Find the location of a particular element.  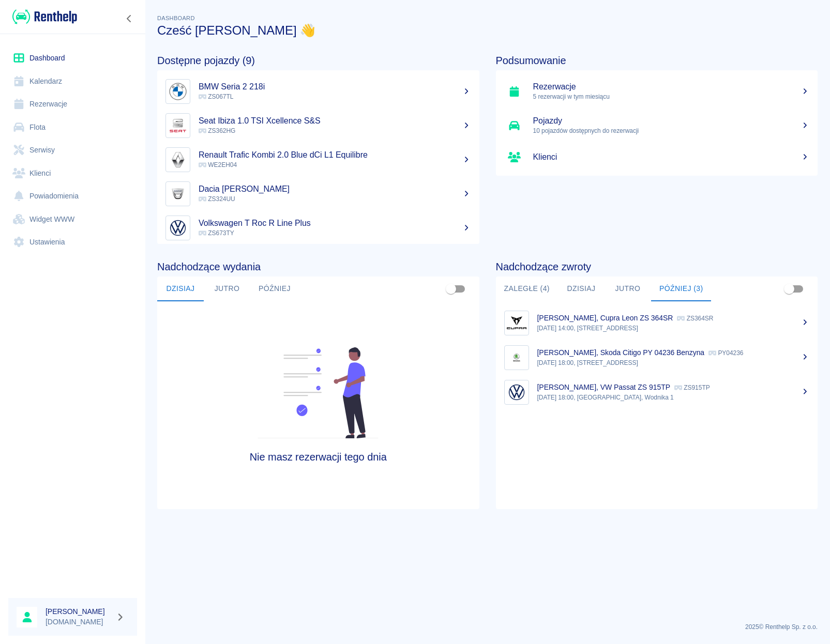

h5: BMW Seria 2 218i is located at coordinates (334, 87).